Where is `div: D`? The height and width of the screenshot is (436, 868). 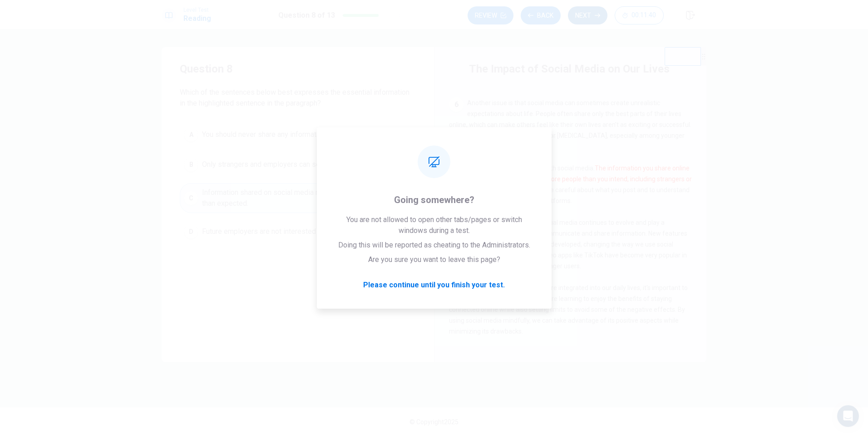
div: D is located at coordinates (191, 232).